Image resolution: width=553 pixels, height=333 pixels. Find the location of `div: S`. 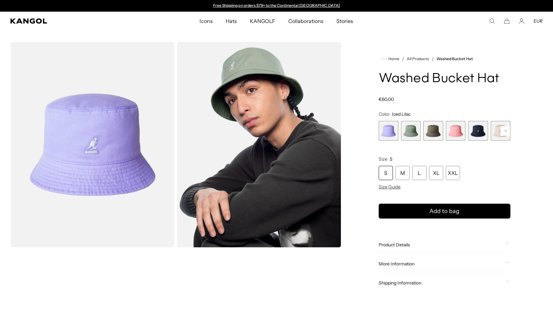

div: S is located at coordinates (386, 173).